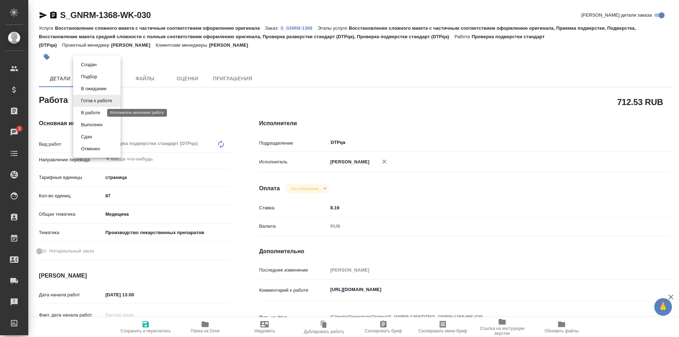  Describe the element at coordinates (91, 149) in the screenshot. I see `button: Отменен` at that location.